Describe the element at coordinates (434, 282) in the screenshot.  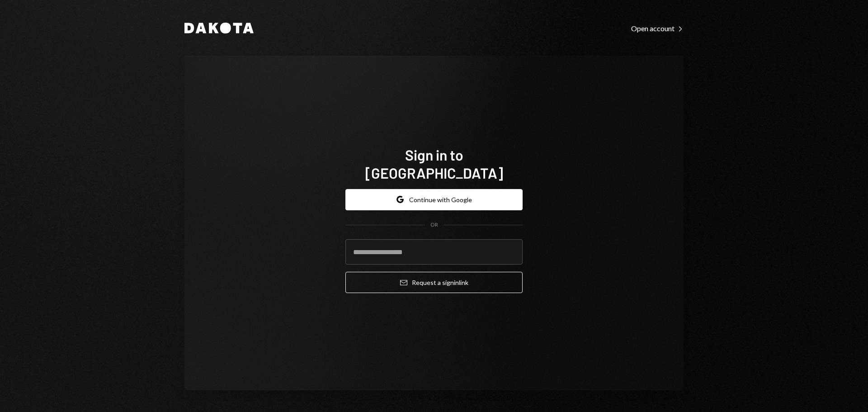
I see `button: Request a signinlink` at that location.